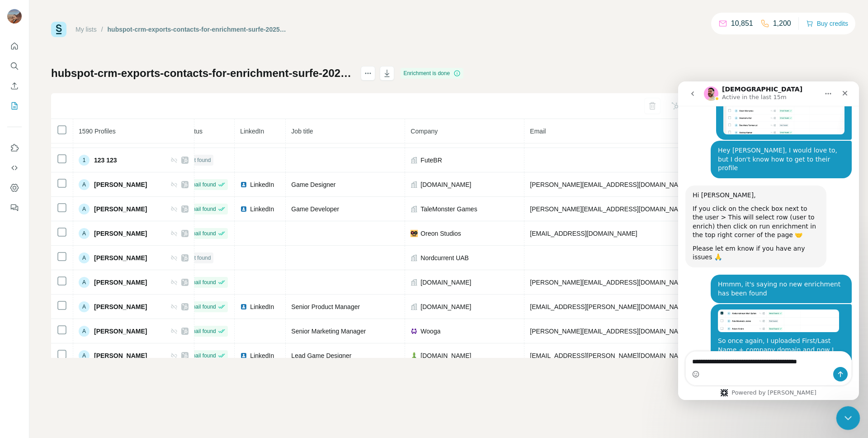 This screenshot has width=868, height=438. What do you see at coordinates (90, 148) in the screenshot?
I see `div: Christian says…` at bounding box center [90, 148].